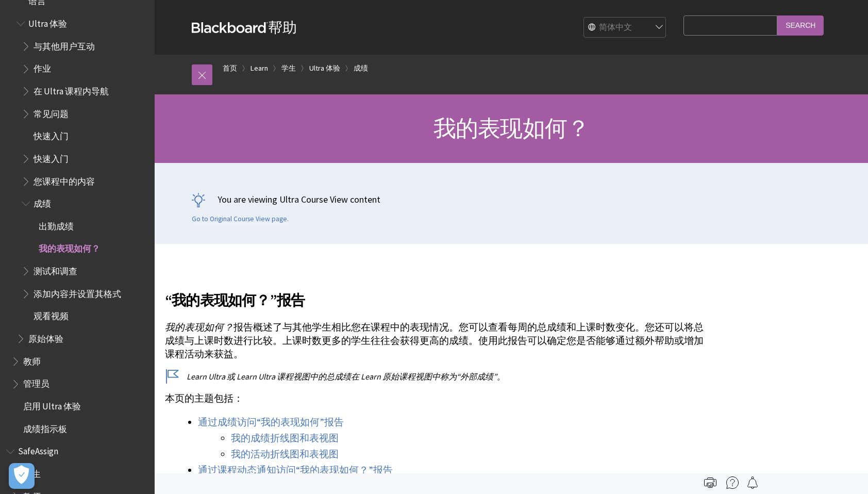 Image resolution: width=868 pixels, height=494 pixels. Describe the element at coordinates (271, 422) in the screenshot. I see `a: 通过成绩访问“我的表现如何”报告` at that location.